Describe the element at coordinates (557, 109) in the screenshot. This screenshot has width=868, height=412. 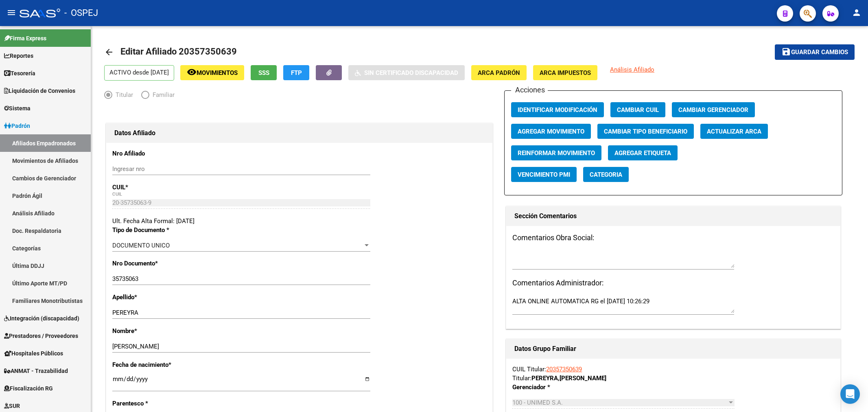
I see `button: Identificar Modificación` at that location.